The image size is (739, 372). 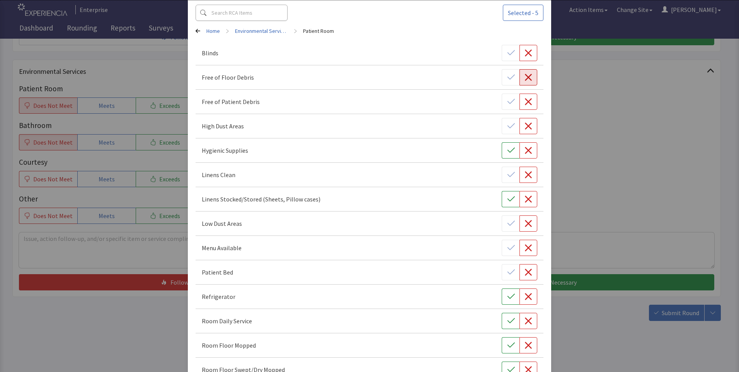 What do you see at coordinates (210, 53) in the screenshot?
I see `p: Blinds` at bounding box center [210, 53].